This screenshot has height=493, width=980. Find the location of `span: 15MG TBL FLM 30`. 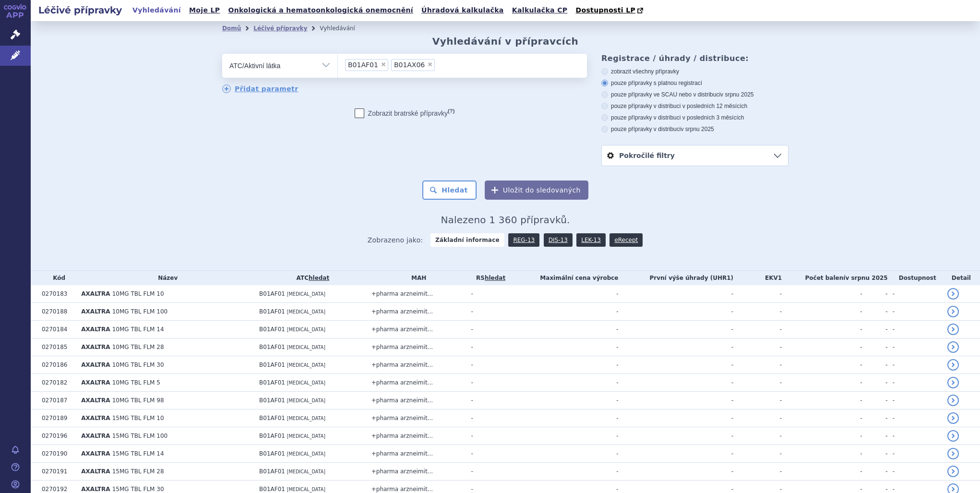

span: 15MG TBL FLM 30 is located at coordinates (138, 489).